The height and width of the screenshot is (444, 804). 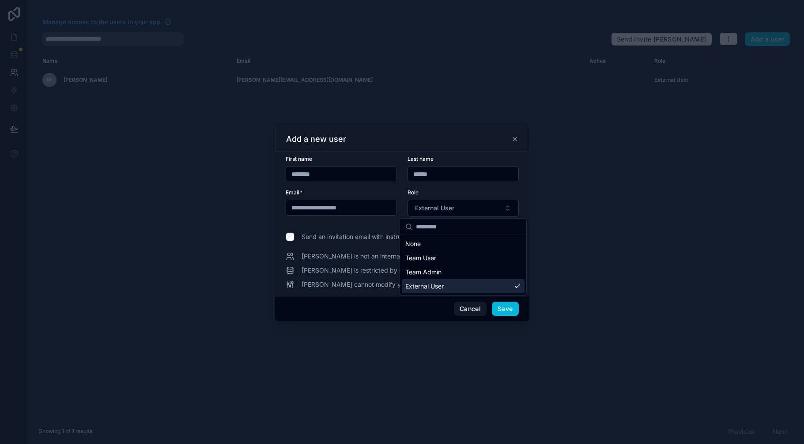 What do you see at coordinates (420, 158) in the screenshot?
I see `span: Last name` at bounding box center [420, 158].